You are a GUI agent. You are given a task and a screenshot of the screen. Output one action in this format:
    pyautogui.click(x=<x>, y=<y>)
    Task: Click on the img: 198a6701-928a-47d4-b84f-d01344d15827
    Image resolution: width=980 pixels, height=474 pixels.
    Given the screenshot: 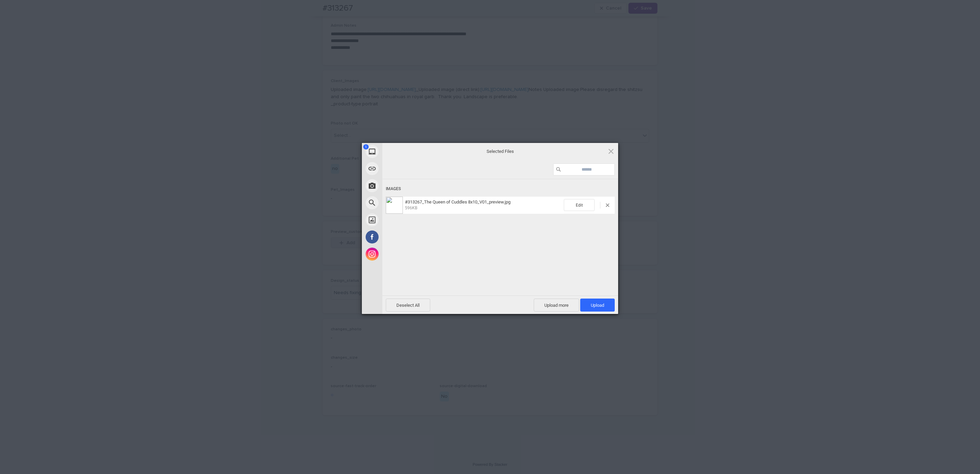 What is the action you would take?
    pyautogui.click(x=395, y=205)
    